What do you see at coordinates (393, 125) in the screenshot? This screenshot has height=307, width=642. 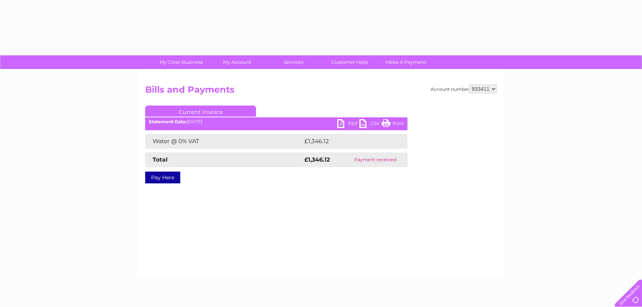 I see `a: Print` at bounding box center [393, 125].